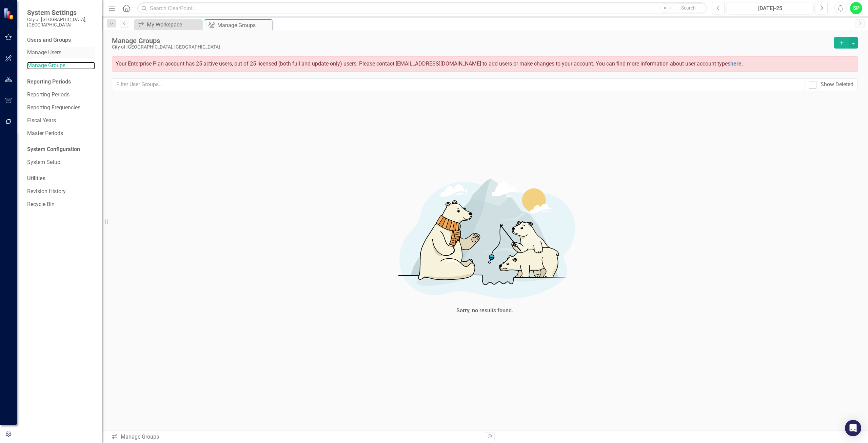 This screenshot has height=443, width=868. I want to click on a: Reporting Periods, so click(61, 95).